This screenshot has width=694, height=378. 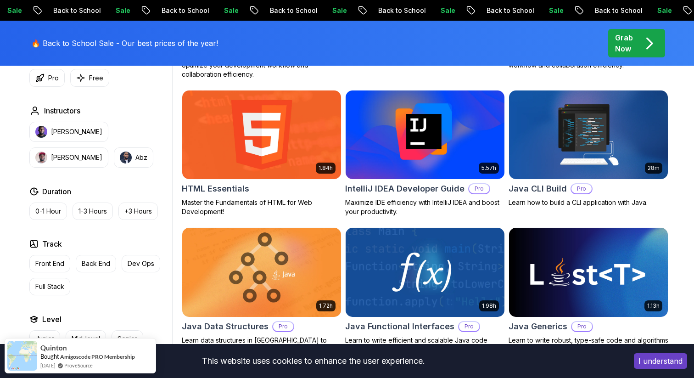 I want to click on p: Learn to write efficient and scalable Java code using functional interfaces, lambdas, and method ..., so click(x=425, y=349).